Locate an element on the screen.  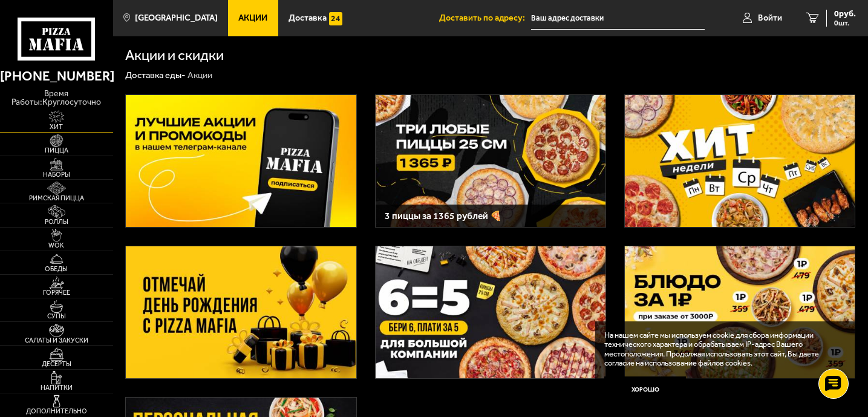
div: Акции is located at coordinates (200, 75).